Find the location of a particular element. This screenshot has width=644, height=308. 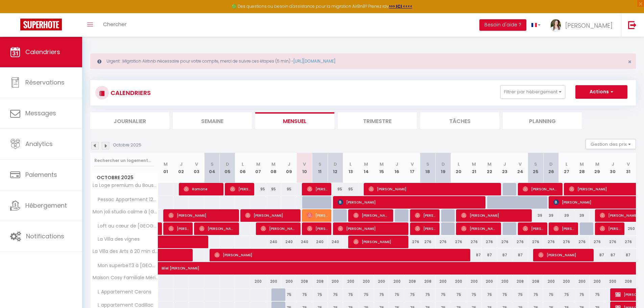

a: Chercher is located at coordinates (115, 25).